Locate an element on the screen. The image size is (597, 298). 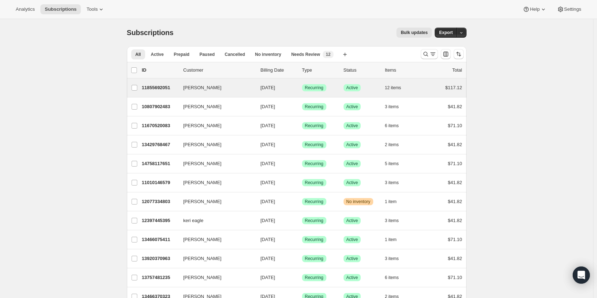
button: Subscriptions is located at coordinates (60, 9).